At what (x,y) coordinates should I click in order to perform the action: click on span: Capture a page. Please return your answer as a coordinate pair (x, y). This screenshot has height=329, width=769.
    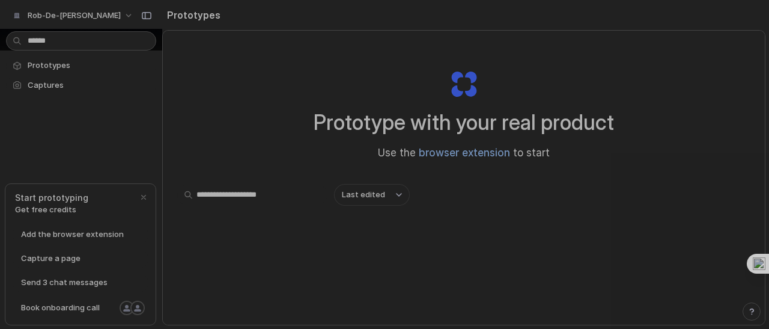
    Looking at the image, I should click on (50, 258).